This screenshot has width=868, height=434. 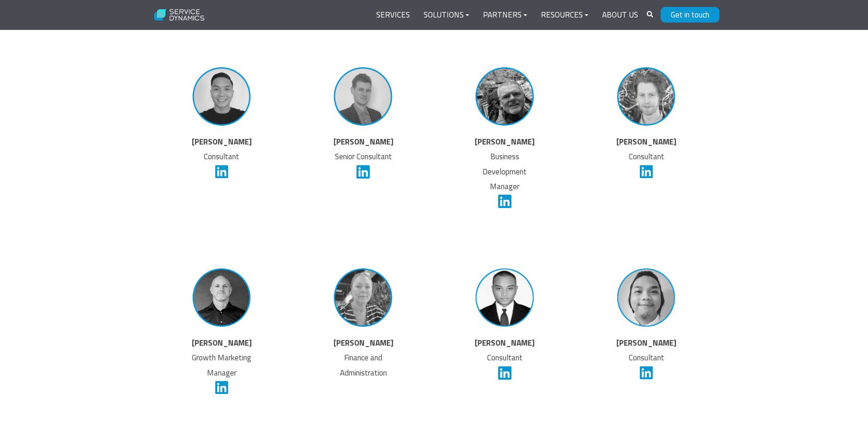 What do you see at coordinates (363, 358) in the screenshot?
I see `p: Finance and Administration` at bounding box center [363, 358].